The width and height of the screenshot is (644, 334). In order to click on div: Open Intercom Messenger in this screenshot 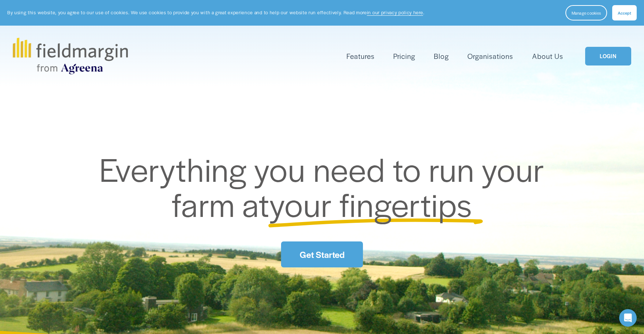, I will do `click(628, 318)`.